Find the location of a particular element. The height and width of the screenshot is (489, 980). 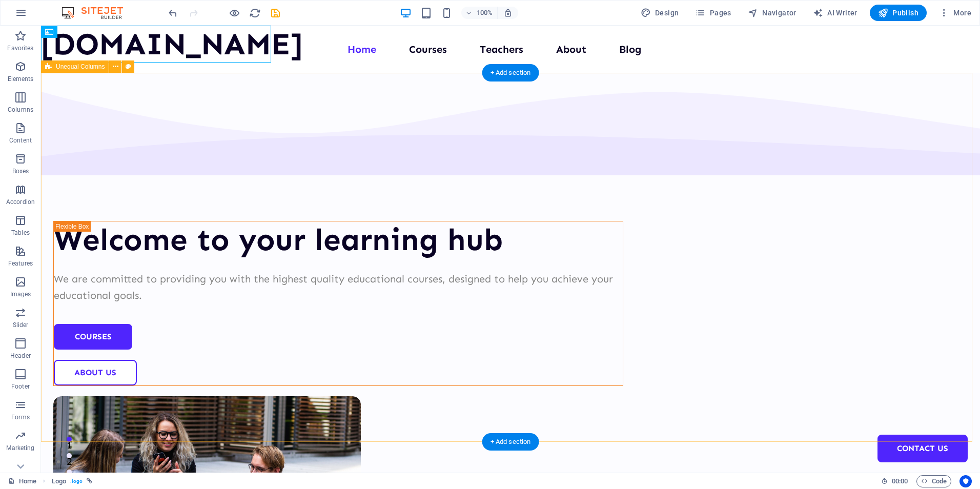

button: 100% is located at coordinates (479, 12).